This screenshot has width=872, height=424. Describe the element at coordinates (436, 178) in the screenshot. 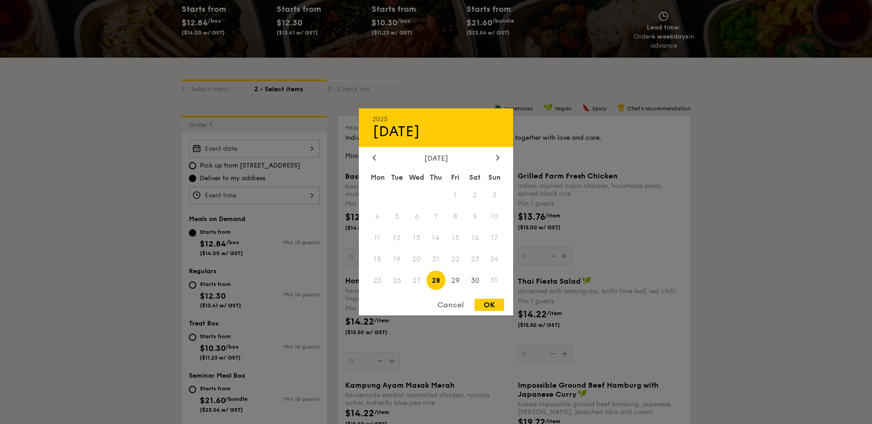

I see `div: Thu` at that location.